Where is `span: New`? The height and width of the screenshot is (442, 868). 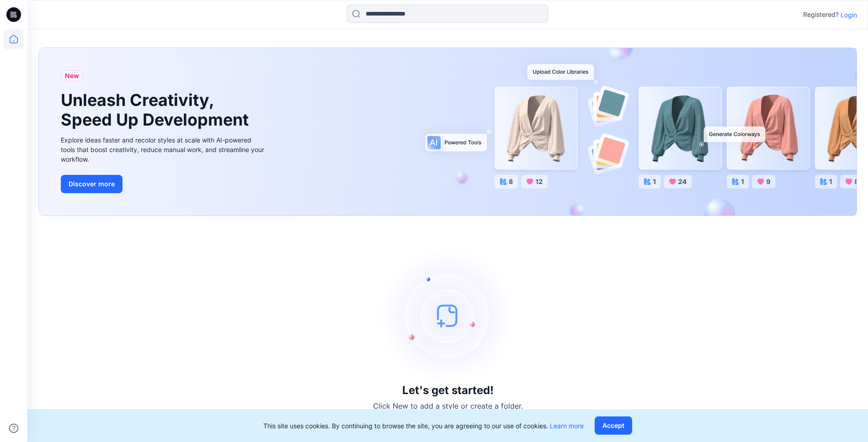
span: New is located at coordinates (71, 76).